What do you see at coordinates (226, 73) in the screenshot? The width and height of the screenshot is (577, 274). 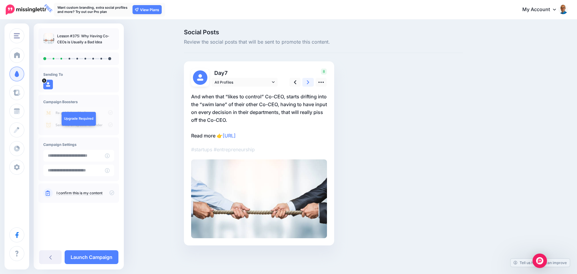 I see `span: 7` at bounding box center [226, 73].